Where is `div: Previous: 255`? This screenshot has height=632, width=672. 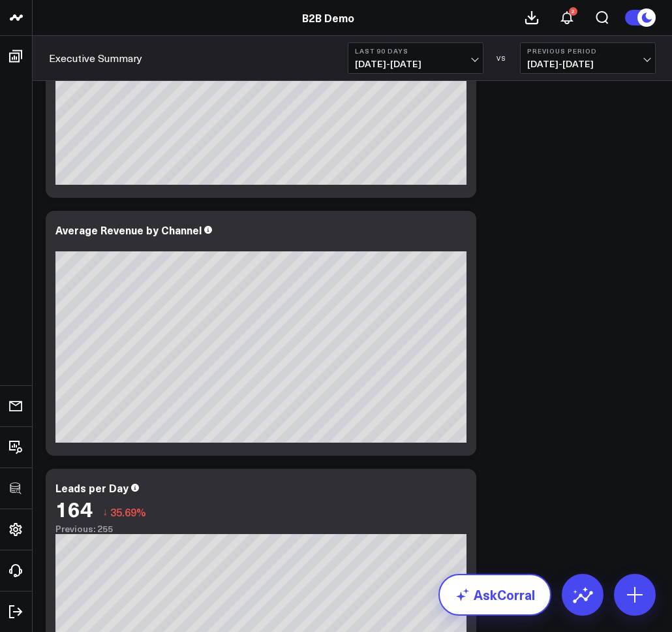
div: Previous: 255 is located at coordinates (261, 529).